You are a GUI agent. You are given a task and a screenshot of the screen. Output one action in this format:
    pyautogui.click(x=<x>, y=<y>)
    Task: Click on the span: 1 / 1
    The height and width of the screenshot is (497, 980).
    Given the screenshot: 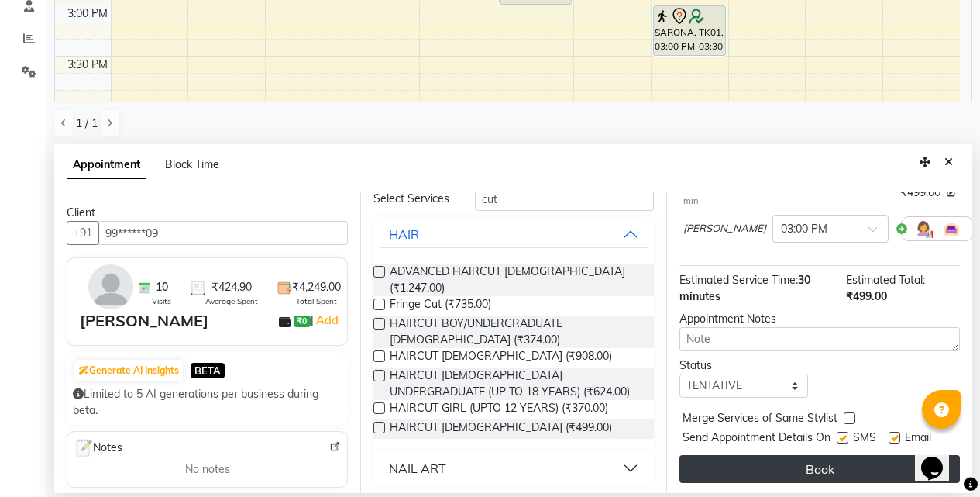 What is the action you would take?
    pyautogui.click(x=87, y=123)
    